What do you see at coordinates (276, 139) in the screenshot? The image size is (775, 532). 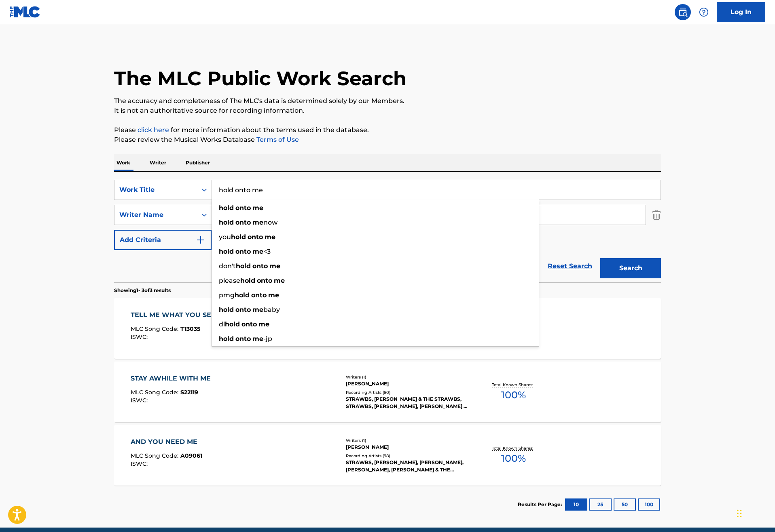 I see `a: Terms of Use` at bounding box center [276, 139].